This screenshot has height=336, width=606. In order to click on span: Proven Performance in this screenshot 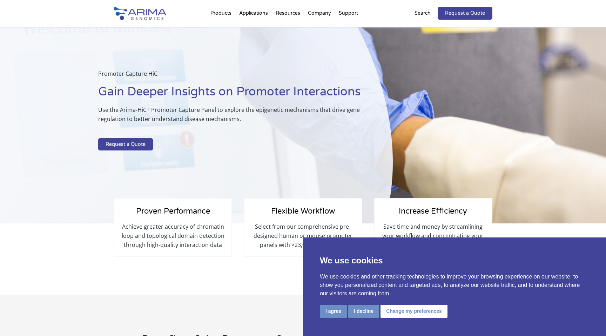, I will do `click(173, 211)`.